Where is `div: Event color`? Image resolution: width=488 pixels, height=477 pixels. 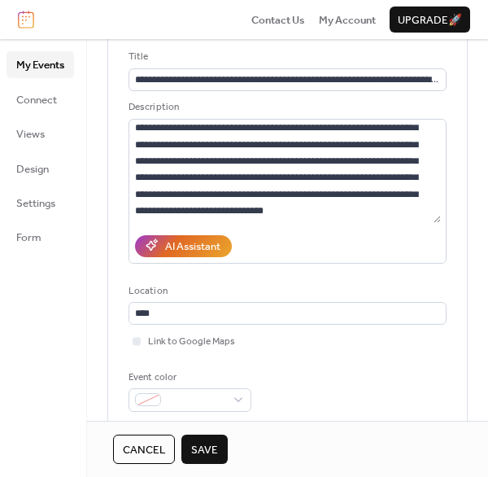 div: Event color is located at coordinates (188, 377).